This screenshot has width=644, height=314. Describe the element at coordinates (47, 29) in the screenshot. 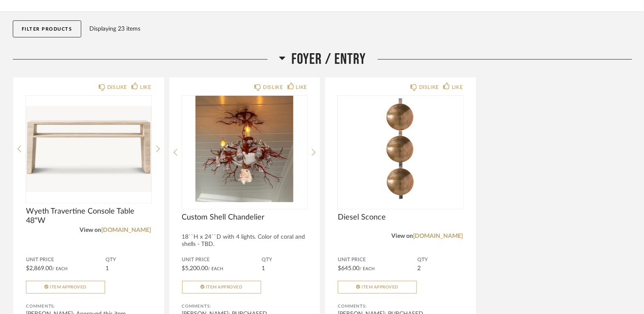

I see `button: Filter Products` at that location.